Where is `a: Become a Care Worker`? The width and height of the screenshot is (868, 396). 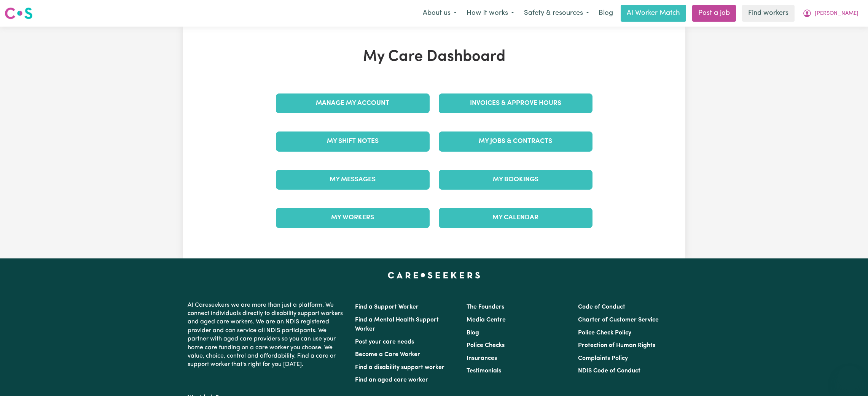
a: Become a Care Worker is located at coordinates (387, 355).